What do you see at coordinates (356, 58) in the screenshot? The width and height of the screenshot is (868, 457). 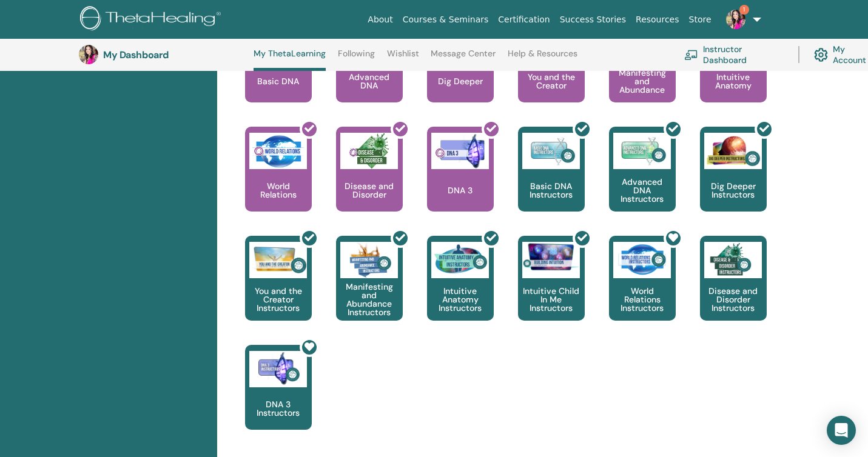 I see `a: Following` at bounding box center [356, 58].